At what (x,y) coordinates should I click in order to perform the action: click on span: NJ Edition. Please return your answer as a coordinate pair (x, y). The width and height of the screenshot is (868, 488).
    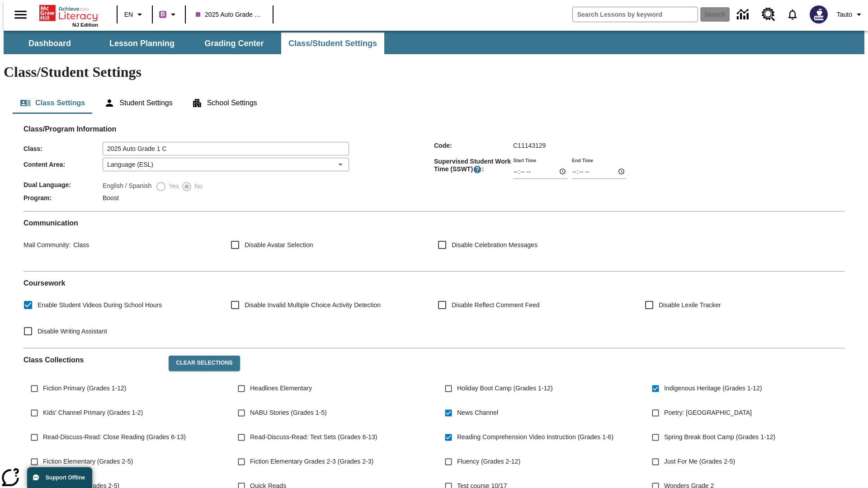
    Looking at the image, I should click on (85, 25).